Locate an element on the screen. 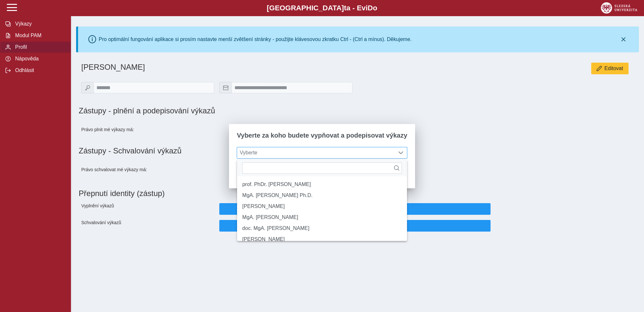 This screenshot has height=312, width=644. h1: Zástupy - Schvalování výkazů is located at coordinates (357, 151).